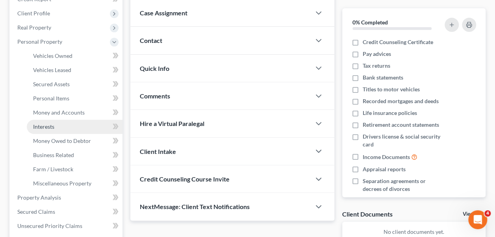 The height and width of the screenshot is (237, 495). I want to click on span: Drivers license & social security card, so click(403, 141).